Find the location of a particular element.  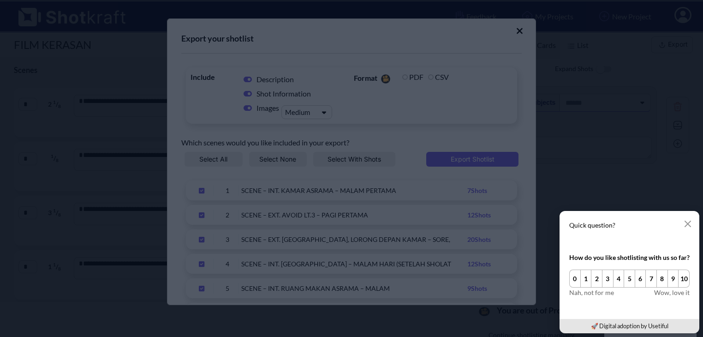

button: 10 is located at coordinates (684, 278).